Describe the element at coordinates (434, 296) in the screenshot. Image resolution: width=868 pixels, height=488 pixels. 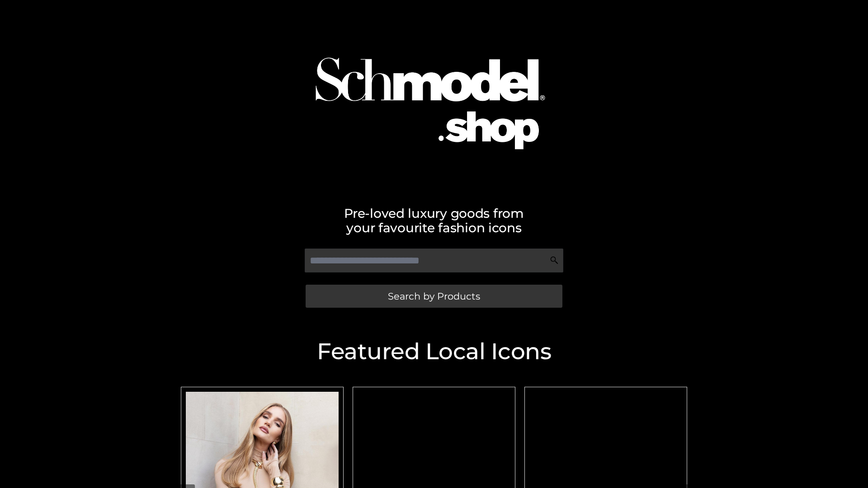
I see `span: Search by Products` at that location.